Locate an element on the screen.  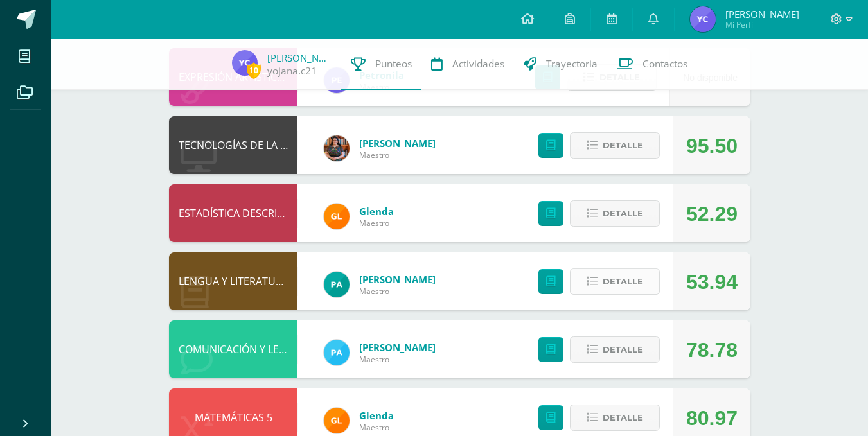
img: 4d02e55cc8043f0aab29493a7075c5f8.png is located at coordinates (337, 352).